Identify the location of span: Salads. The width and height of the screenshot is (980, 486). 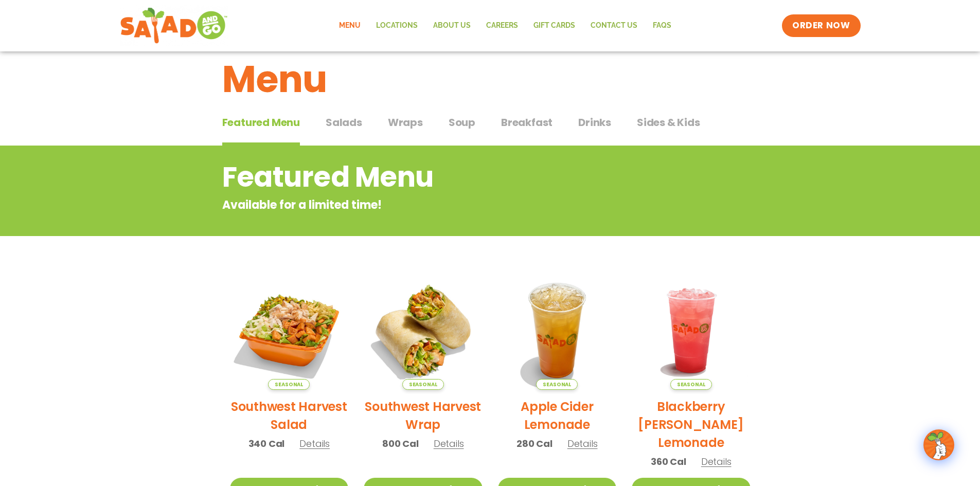
(344, 123).